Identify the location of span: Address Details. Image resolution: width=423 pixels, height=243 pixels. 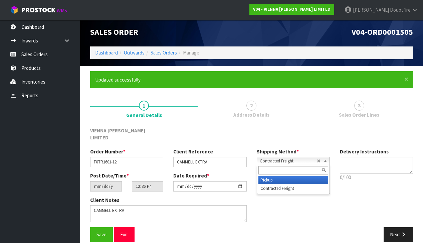
(251, 114).